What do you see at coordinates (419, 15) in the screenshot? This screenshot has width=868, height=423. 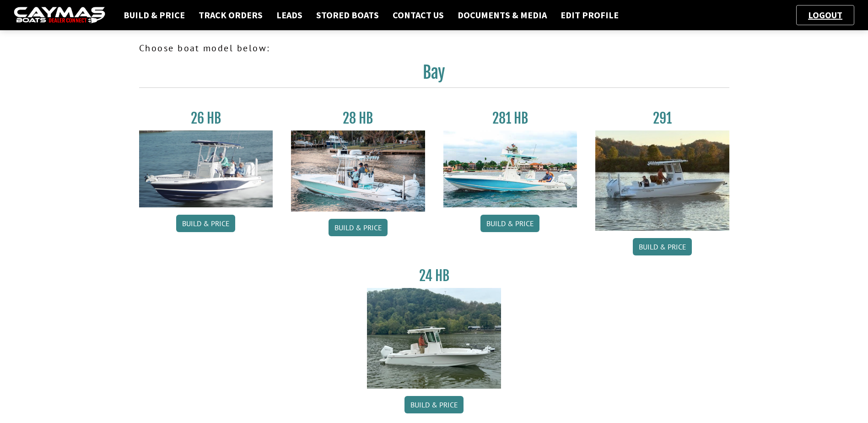 I see `a: Contact Us` at bounding box center [419, 15].